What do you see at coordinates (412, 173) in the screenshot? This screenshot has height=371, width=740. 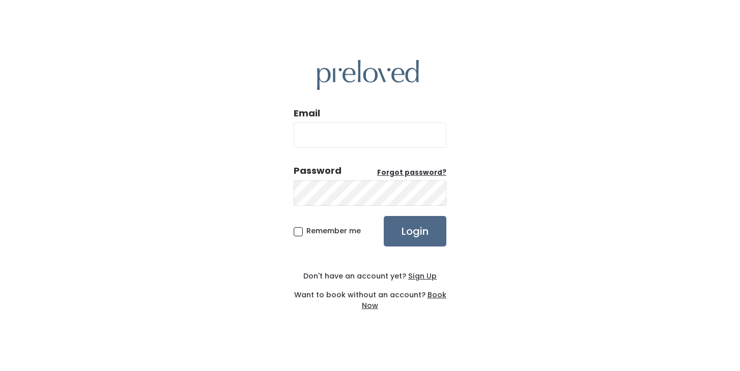 I see `a: Forgot password?` at bounding box center [412, 173].